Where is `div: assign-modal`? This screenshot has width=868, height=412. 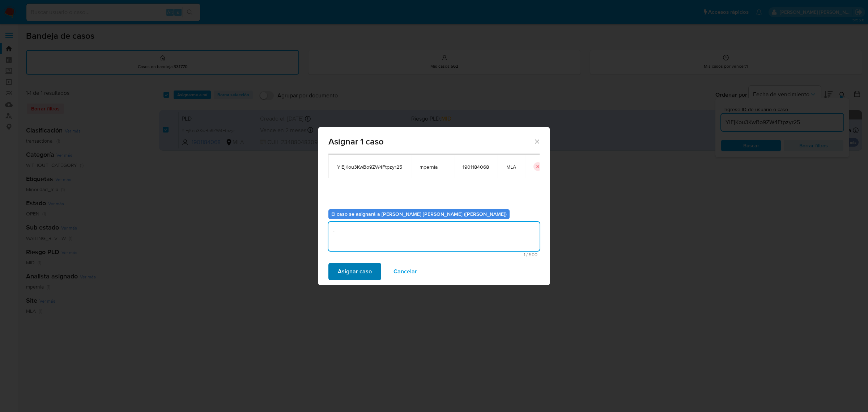
div: assign-modal is located at coordinates (434, 206).